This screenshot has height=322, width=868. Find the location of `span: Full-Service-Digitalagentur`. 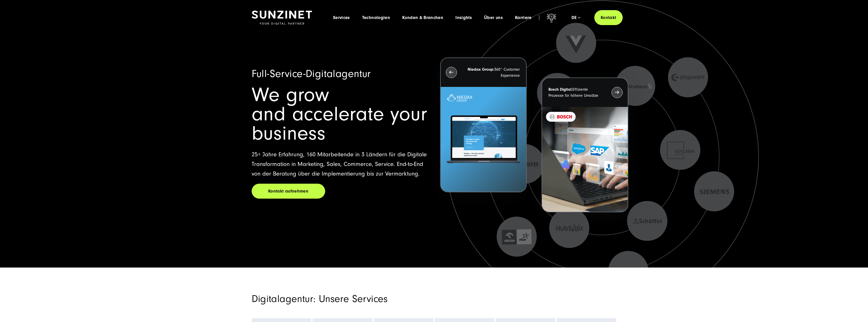

span: Full-Service-Digitalagentur is located at coordinates (311, 74).